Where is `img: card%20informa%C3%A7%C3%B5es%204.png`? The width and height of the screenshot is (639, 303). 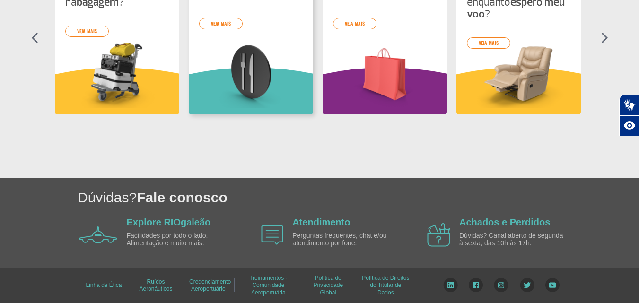 img: card%20informa%C3%A7%C3%B5es%204.png is located at coordinates (518, 74).